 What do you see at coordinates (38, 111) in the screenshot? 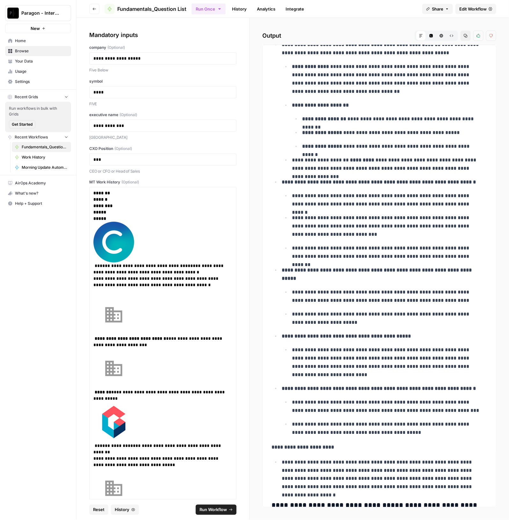
I see `span: Run workflows in bulk with Grids` at bounding box center [38, 111].